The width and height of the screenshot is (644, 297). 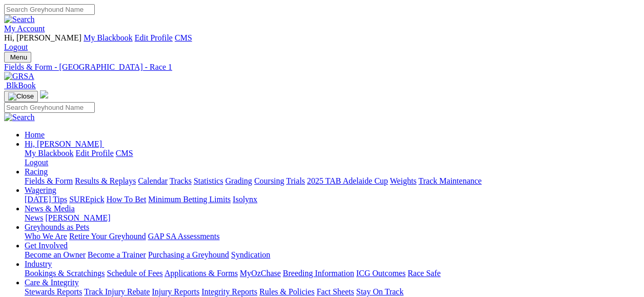 What do you see at coordinates (46, 245) in the screenshot?
I see `a: Get Involved` at bounding box center [46, 245].